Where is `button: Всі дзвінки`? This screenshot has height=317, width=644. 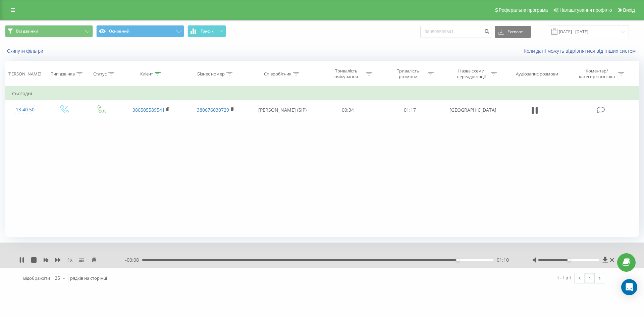 button: Всі дзвінки is located at coordinates (49, 32).